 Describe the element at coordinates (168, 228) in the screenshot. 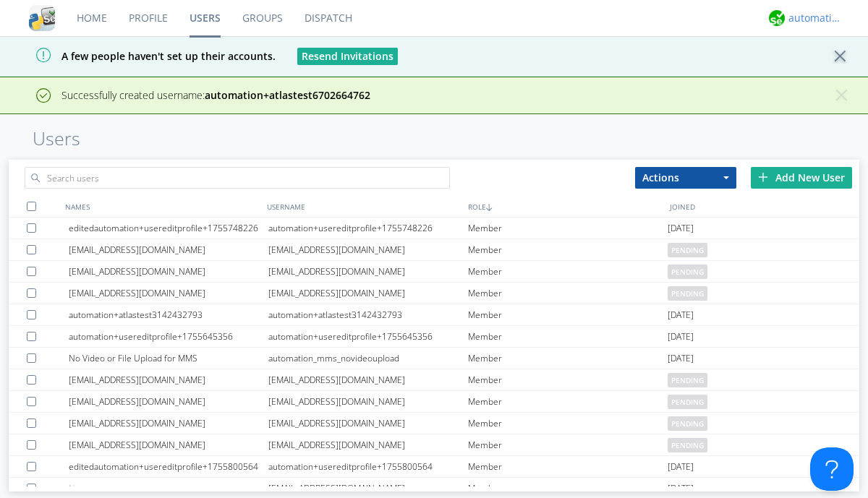

I see `div: editedautomation+usereditprofile+1755748226` at that location.